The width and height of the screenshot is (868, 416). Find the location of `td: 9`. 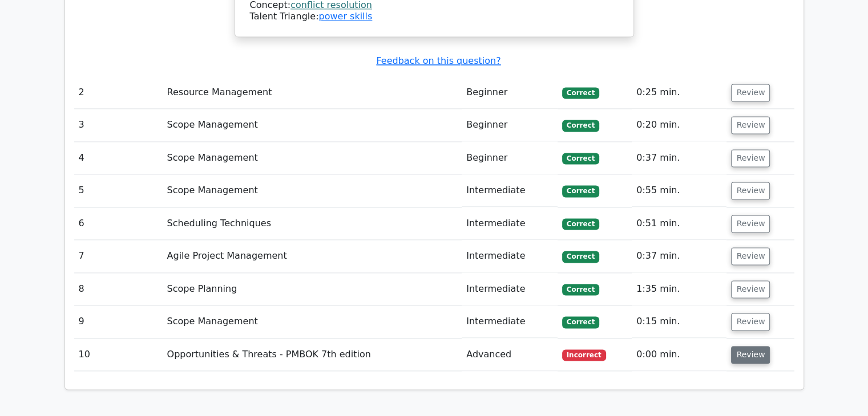

td: 9 is located at coordinates (118, 322).